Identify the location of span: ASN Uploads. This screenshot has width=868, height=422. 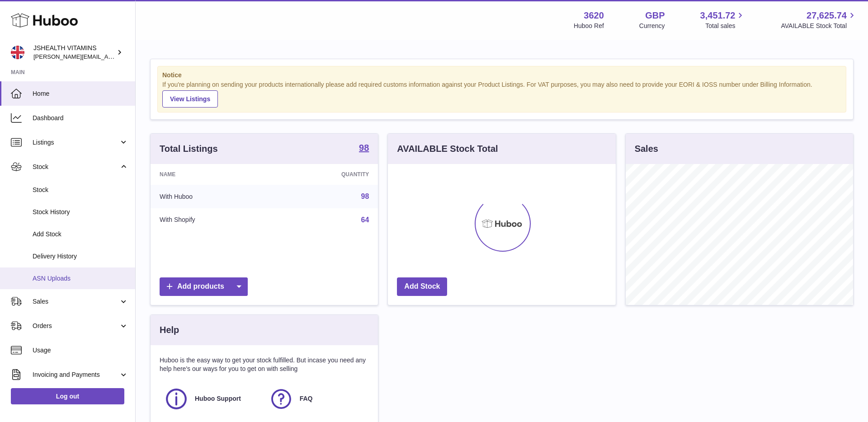
(80, 279).